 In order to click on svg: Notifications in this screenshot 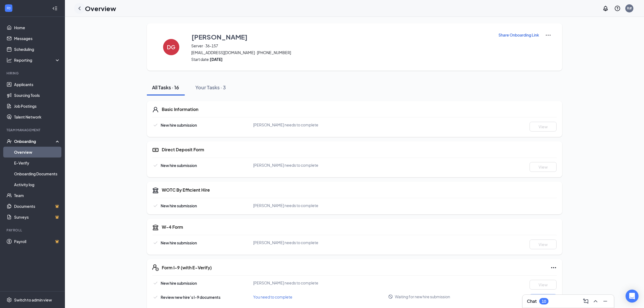, I will do `click(606, 8)`.